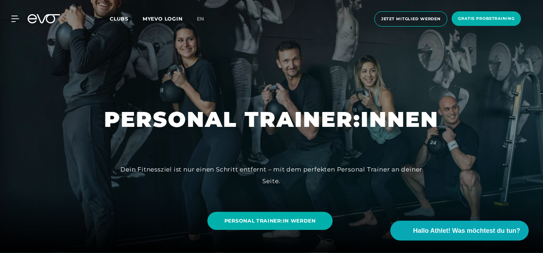 Image resolution: width=543 pixels, height=253 pixels. What do you see at coordinates (272, 175) in the screenshot?
I see `div: Dein Fitnessziel ist nur einen Schritt entfernt – mit dem perfekten Personal Trainer an deiner Se...` at bounding box center [272, 175].